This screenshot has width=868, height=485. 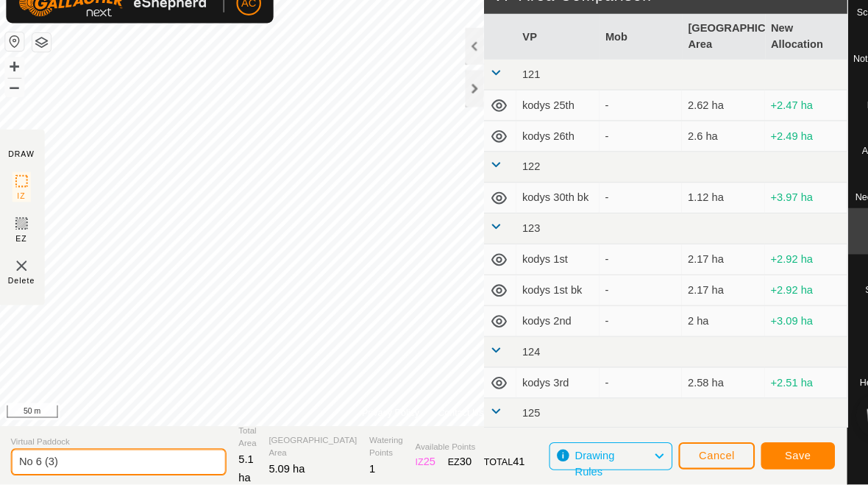 I want to click on td: kodys 2nd, so click(x=533, y=329).